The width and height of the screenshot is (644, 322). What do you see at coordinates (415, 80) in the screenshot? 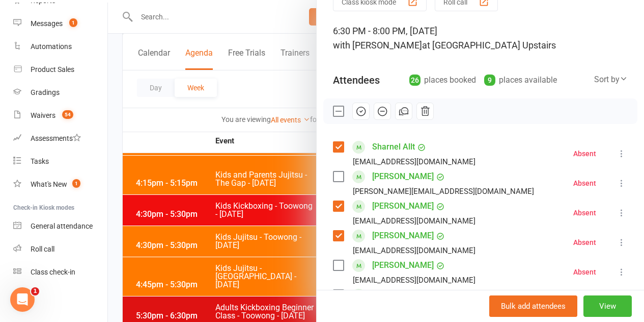
I see `div: 26` at bounding box center [415, 80].